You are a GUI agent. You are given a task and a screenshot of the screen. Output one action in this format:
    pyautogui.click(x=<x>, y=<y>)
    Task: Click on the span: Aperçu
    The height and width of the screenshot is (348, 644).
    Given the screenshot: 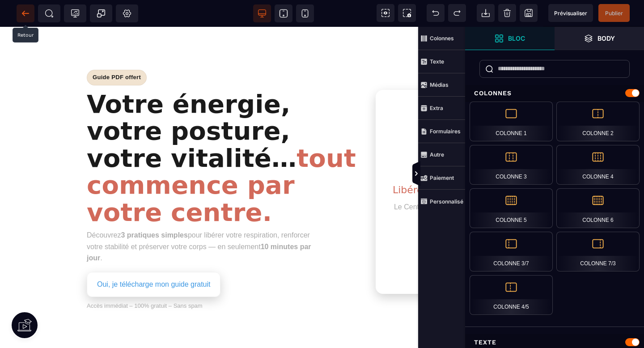 What is the action you would take?
    pyautogui.click(x=571, y=13)
    